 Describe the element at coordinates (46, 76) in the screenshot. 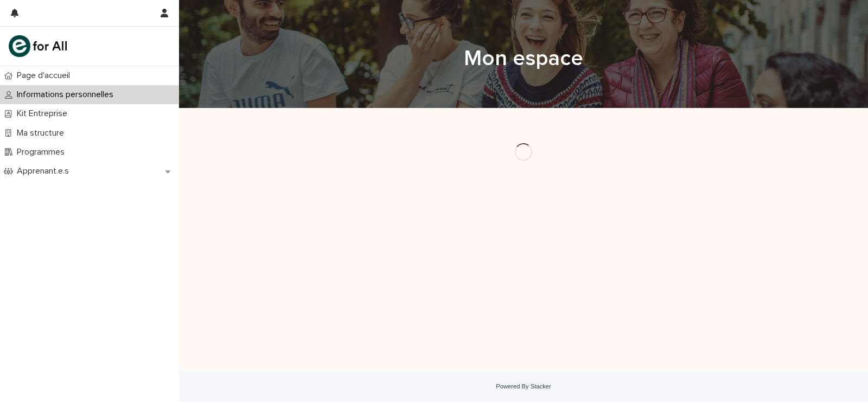

I see `p: Page d'accueil` at that location.